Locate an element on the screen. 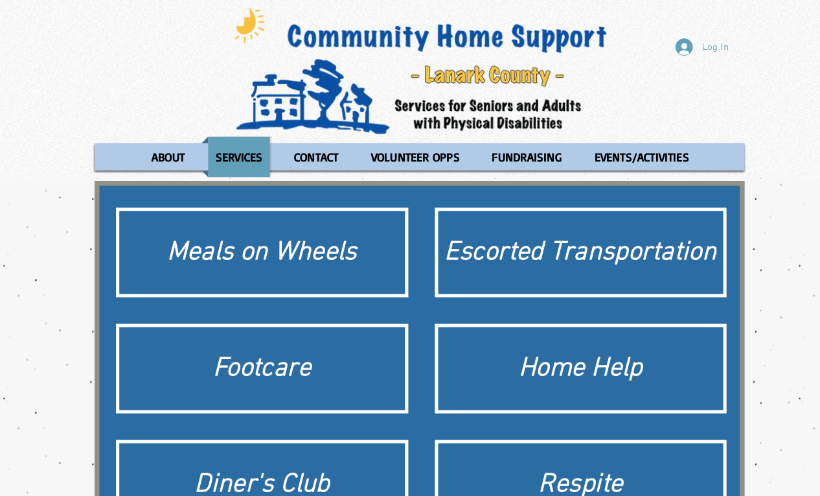 This screenshot has width=820, height=496. button: Log In is located at coordinates (686, 46).